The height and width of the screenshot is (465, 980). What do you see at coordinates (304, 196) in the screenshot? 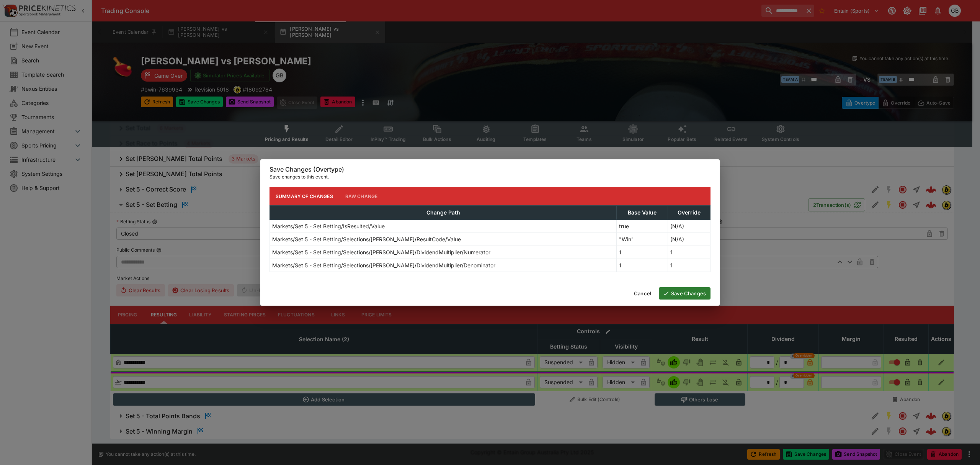
I see `button: Summary of Changes` at bounding box center [304, 196].